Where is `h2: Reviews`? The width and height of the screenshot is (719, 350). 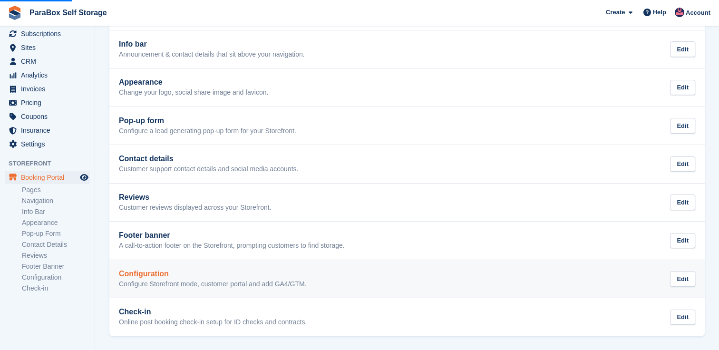
h2: Reviews is located at coordinates (195, 197).